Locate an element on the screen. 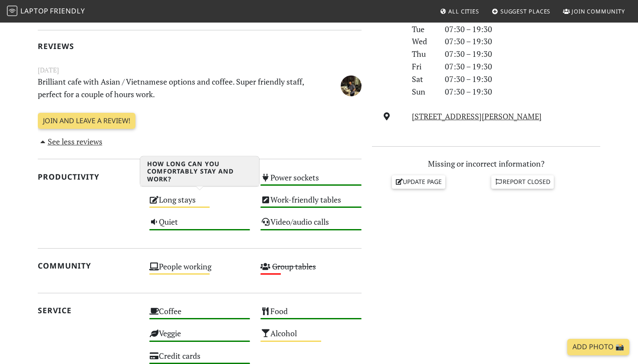 The height and width of the screenshot is (364, 638). a: Report closed is located at coordinates (522, 182).